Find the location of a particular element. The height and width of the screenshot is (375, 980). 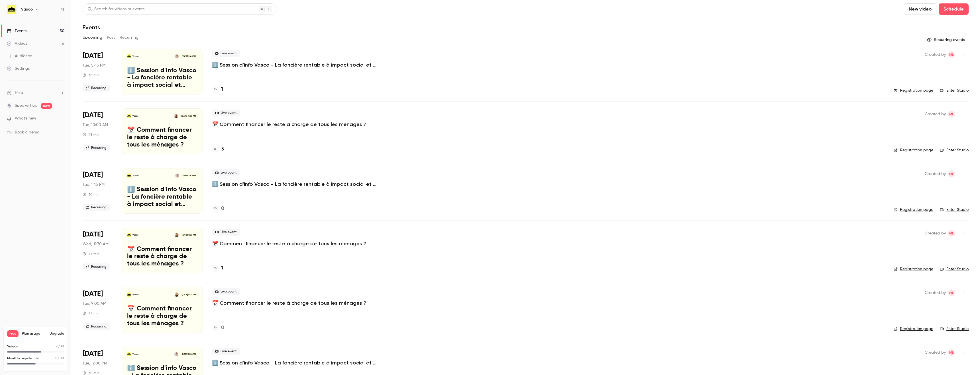

img: Vasco is located at coordinates (11, 10).